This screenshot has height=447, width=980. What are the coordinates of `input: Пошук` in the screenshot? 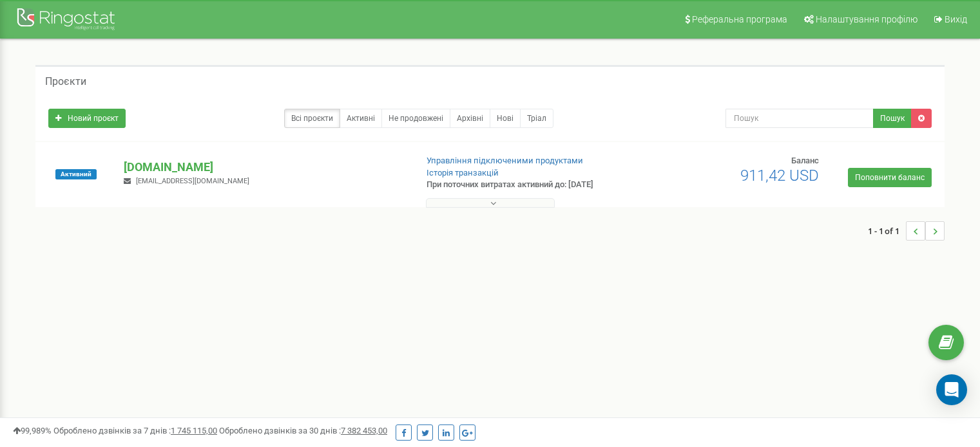 It's located at (800, 119).